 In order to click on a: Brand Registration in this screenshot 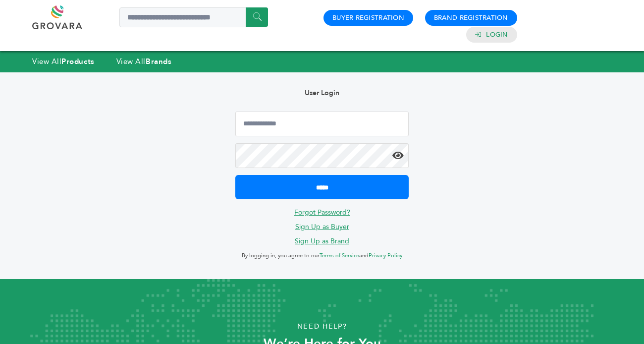, I will do `click(471, 18)`.